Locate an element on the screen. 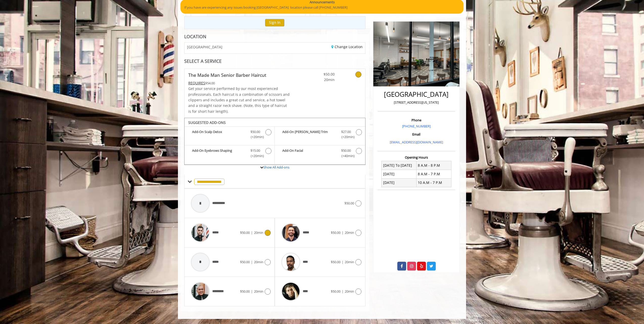 The height and width of the screenshot is (324, 644). p: Get your service performed by our most experienced professionals. Each haircut is a combination o... is located at coordinates (239, 100).